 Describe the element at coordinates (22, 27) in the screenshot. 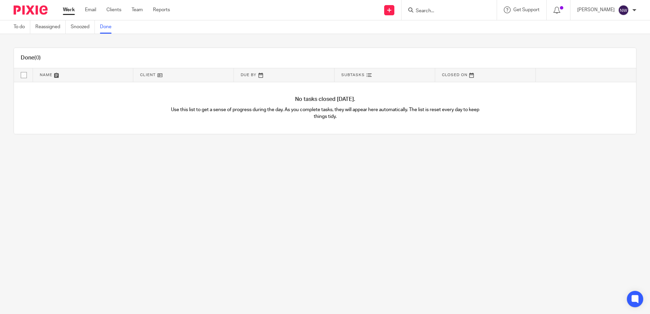

I see `a: To do` at that location.